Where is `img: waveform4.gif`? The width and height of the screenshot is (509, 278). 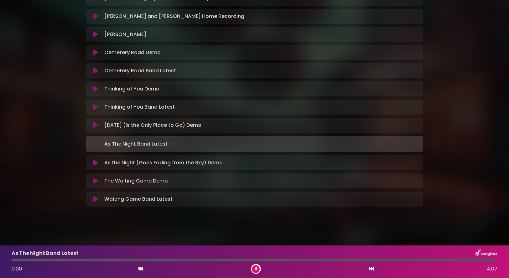
img: waveform4.gif is located at coordinates (172, 144).